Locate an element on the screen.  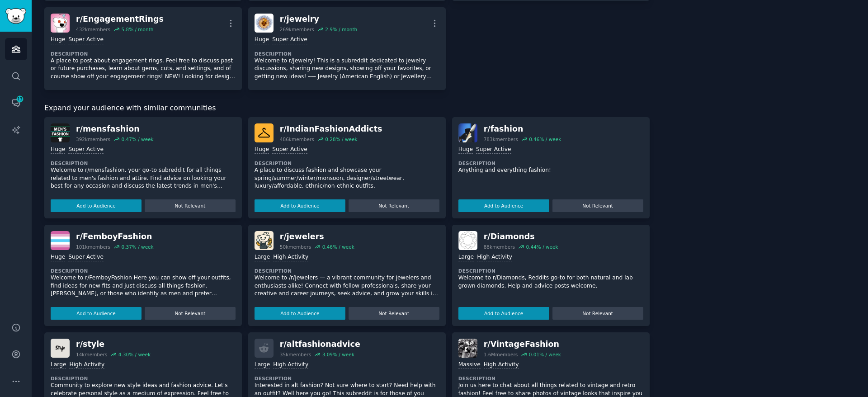
div: 88k members is located at coordinates (499, 247).